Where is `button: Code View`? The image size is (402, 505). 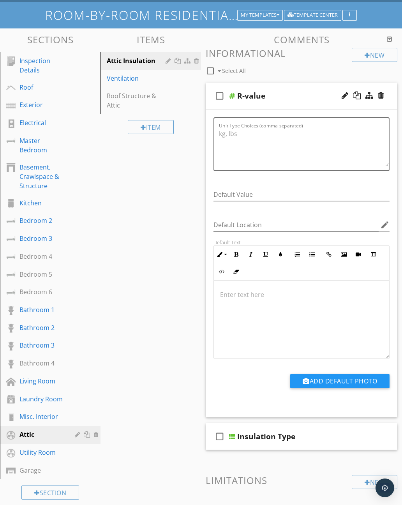
button: Code View is located at coordinates (221, 272).